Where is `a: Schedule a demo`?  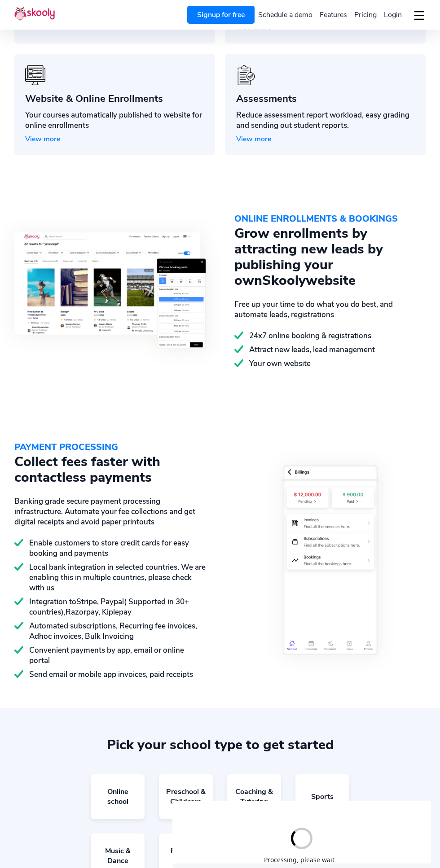 a: Schedule a demo is located at coordinates (285, 15).